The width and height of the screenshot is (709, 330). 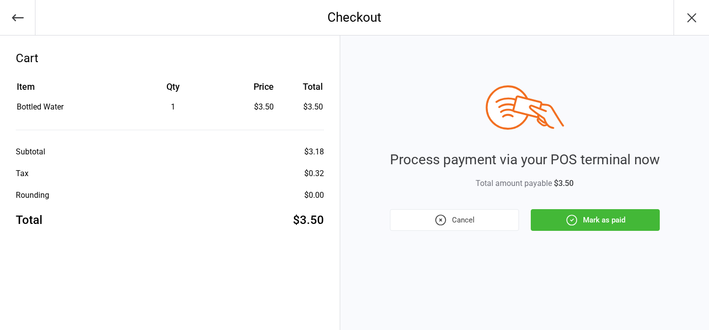 I want to click on div: Total amount payable, so click(x=525, y=183).